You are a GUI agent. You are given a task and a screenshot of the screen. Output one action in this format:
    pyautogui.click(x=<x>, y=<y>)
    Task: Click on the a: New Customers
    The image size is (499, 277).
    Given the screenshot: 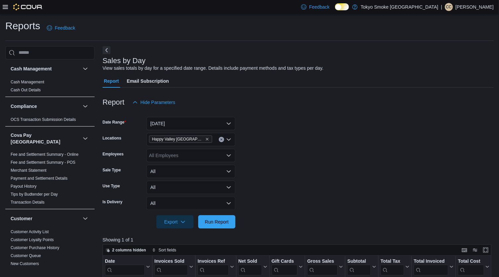 What is the action you would take?
    pyautogui.click(x=25, y=263)
    